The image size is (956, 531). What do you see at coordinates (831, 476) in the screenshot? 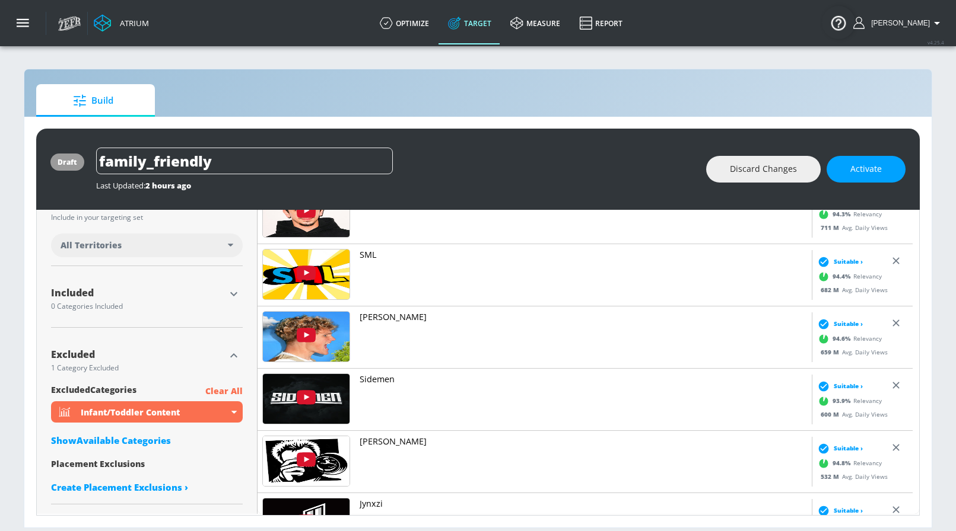
I see `span: 532 M` at bounding box center [831, 476].